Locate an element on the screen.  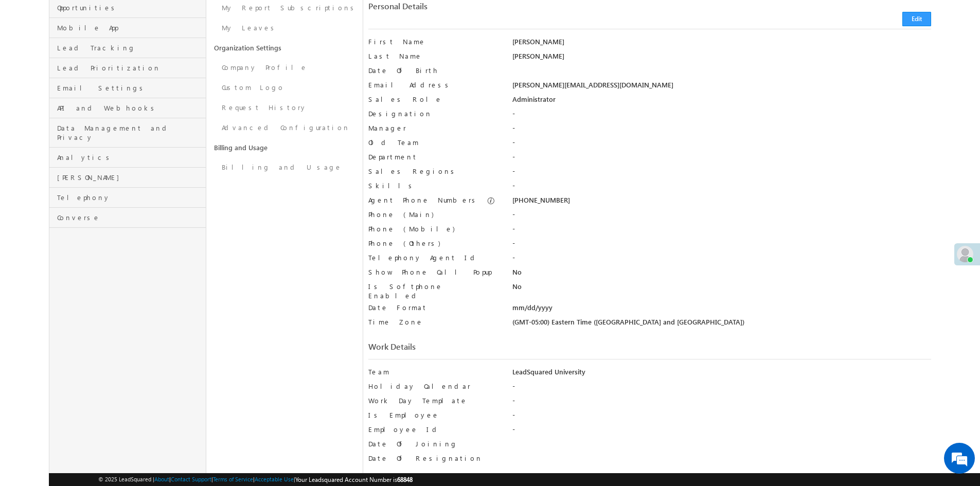
span: Your Leadsquared Account Number is is located at coordinates (354, 480).